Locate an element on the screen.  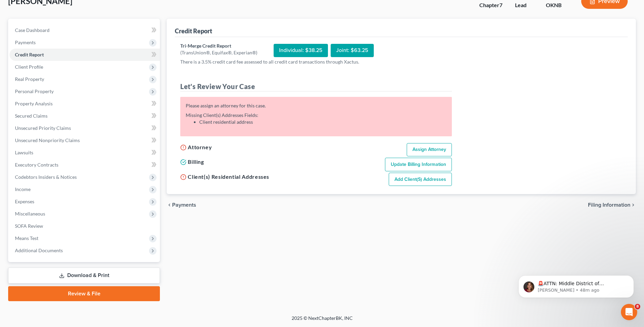
div: 2025 © NextChapterBK, INC is located at coordinates (322, 321).